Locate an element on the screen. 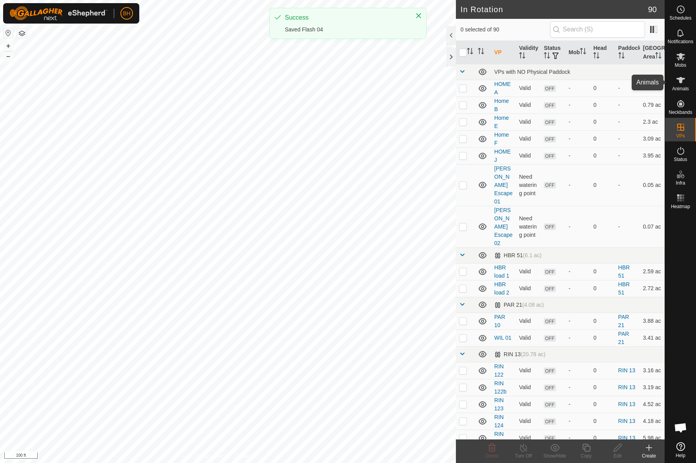  th: Head is located at coordinates (602, 53).